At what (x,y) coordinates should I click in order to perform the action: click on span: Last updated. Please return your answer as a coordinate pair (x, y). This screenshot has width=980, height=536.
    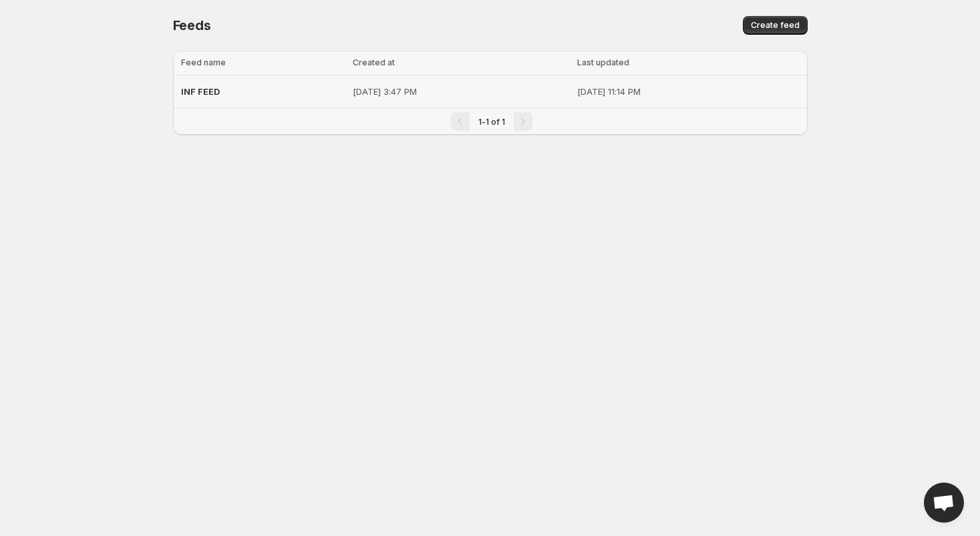
    Looking at the image, I should click on (604, 62).